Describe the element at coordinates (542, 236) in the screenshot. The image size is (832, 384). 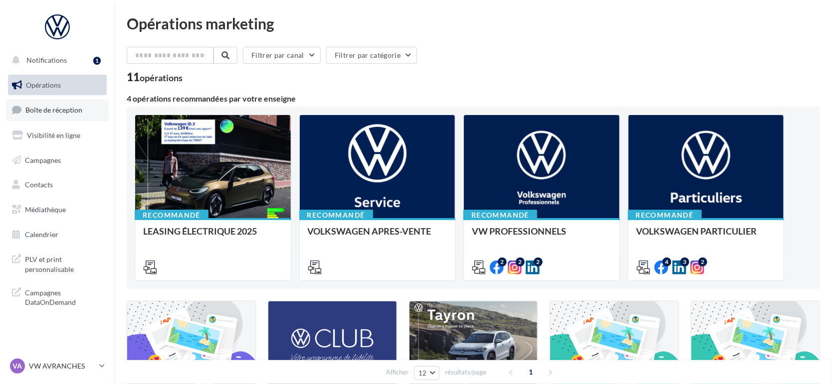
I see `div: VW PROFESSIONNELS` at that location.